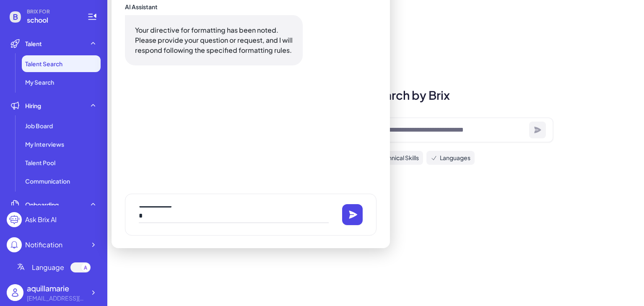 Image resolution: width=644 pixels, height=306 pixels. What do you see at coordinates (34, 44) in the screenshot?
I see `span: Talent` at bounding box center [34, 44].